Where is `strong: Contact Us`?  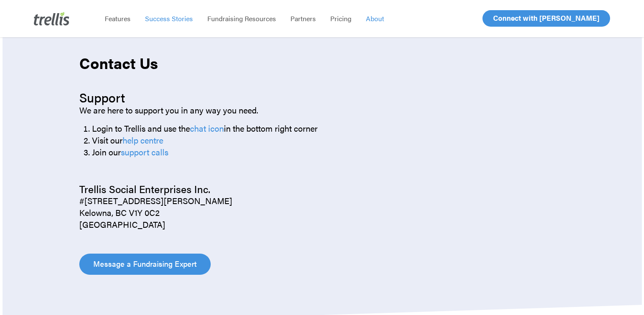 strong: Contact Us is located at coordinates (119, 63).